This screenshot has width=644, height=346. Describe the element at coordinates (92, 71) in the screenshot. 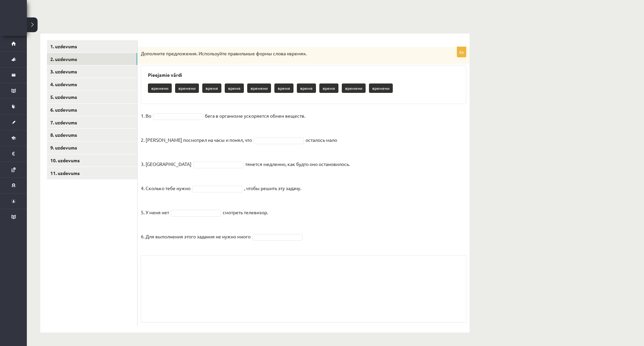

I see `a: 3. uzdevums` at that location.